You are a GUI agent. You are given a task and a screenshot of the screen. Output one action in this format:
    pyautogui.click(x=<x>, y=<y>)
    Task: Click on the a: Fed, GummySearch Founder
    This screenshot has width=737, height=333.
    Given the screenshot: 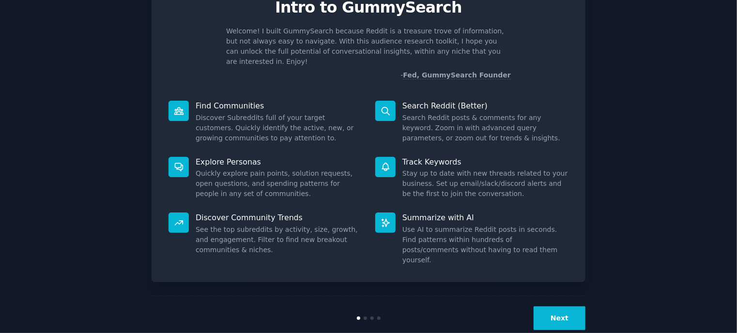 What is the action you would take?
    pyautogui.click(x=457, y=75)
    